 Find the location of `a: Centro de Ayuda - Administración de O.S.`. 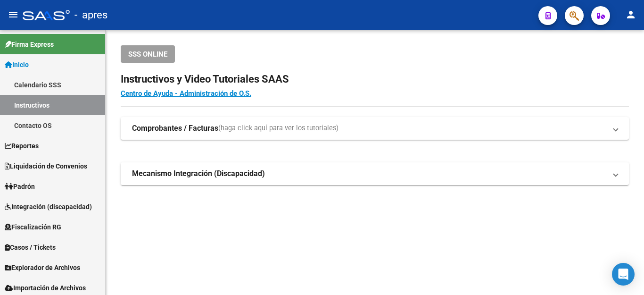

a: Centro de Ayuda - Administración de O.S. is located at coordinates (186, 94).